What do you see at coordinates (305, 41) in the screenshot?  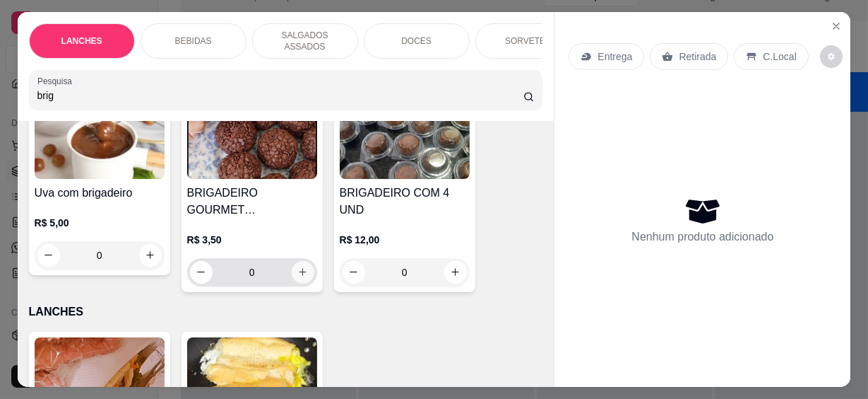 I see `p: SALGADOS ASSADOS` at bounding box center [305, 41].